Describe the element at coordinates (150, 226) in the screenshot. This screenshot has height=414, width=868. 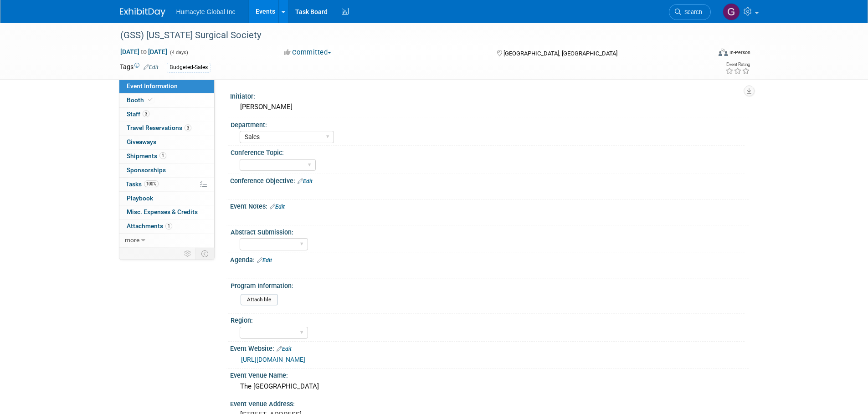
I see `span: Attachments` at that location.